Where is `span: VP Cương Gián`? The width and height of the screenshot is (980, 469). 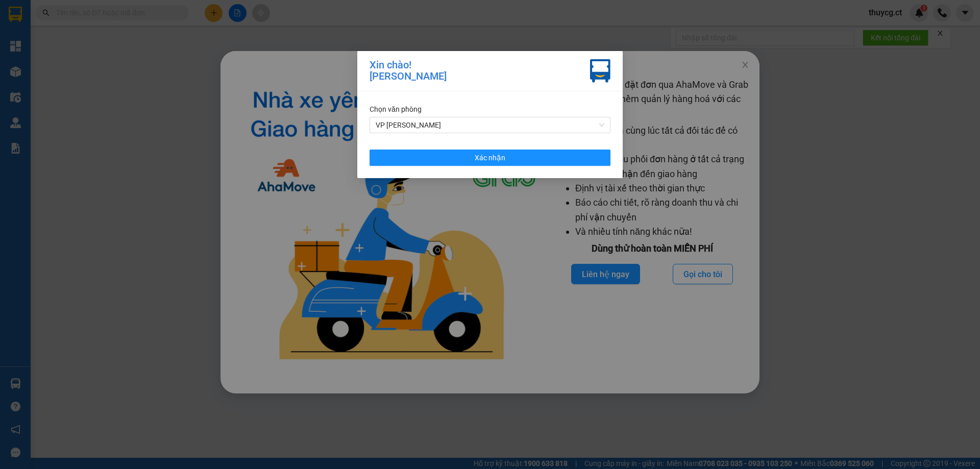 span: VP Cương Gián is located at coordinates (490, 125).